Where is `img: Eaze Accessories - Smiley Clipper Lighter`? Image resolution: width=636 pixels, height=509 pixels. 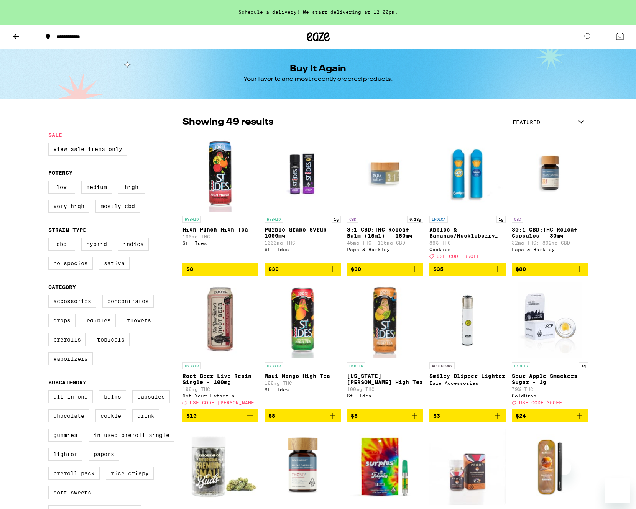 img: Eaze Accessories - Smiley Clipper Lighter is located at coordinates (467, 320).